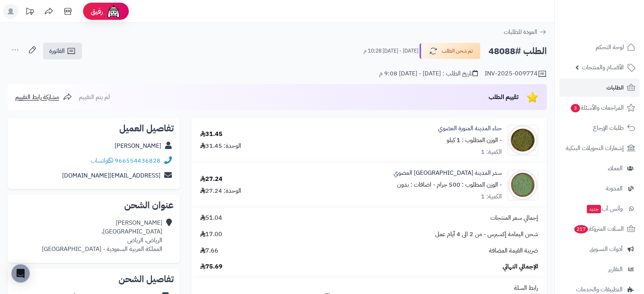 The width and height of the screenshot is (644, 294). Describe the element at coordinates (521, 267) in the screenshot. I see `span: الإجمالي النهائي` at that location.